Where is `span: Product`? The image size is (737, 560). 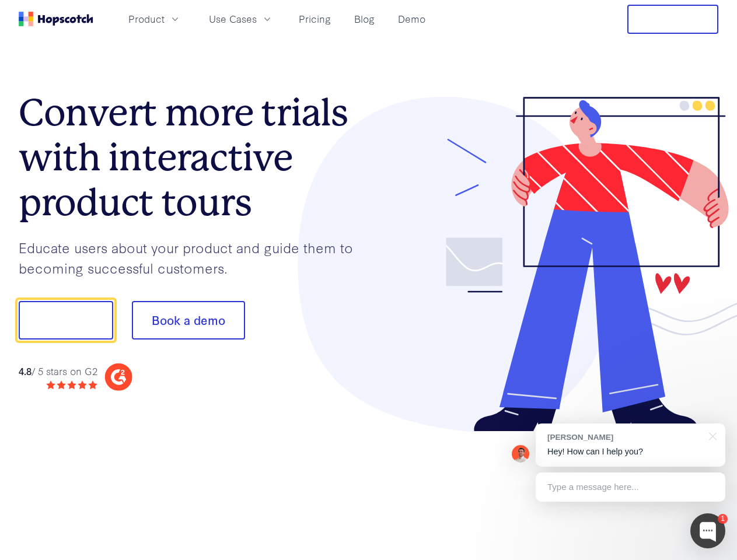
span: Product is located at coordinates (147, 18).